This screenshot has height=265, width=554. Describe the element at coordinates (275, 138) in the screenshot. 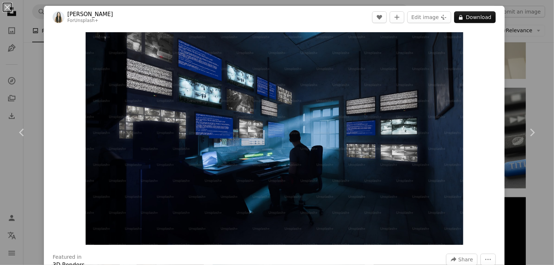

I see `img: A man monitors security cameras in a control room.` at that location.